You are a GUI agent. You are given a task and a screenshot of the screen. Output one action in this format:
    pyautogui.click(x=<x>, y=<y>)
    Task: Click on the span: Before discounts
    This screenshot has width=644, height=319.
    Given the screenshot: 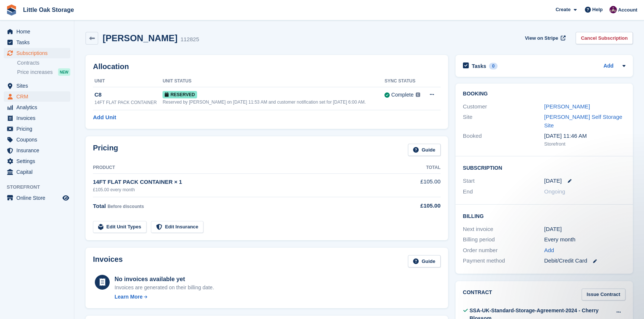 What is the action you would take?
    pyautogui.click(x=125, y=206)
    